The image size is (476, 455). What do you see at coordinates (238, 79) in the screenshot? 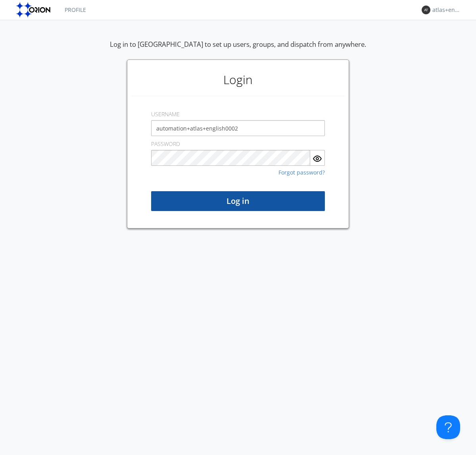
I see `h1: Login` at bounding box center [238, 79].